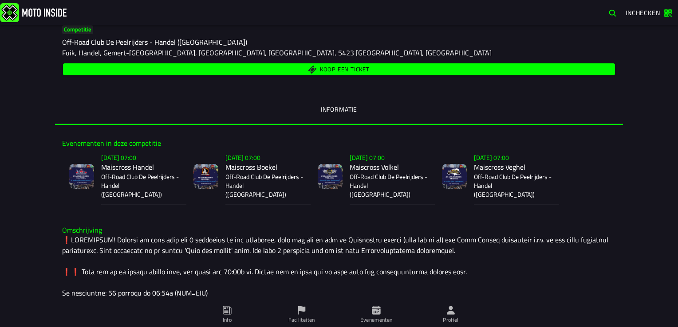 The height and width of the screenshot is (327, 678). Describe the element at coordinates (450, 320) in the screenshot. I see `ion-label: Profiel` at that location.